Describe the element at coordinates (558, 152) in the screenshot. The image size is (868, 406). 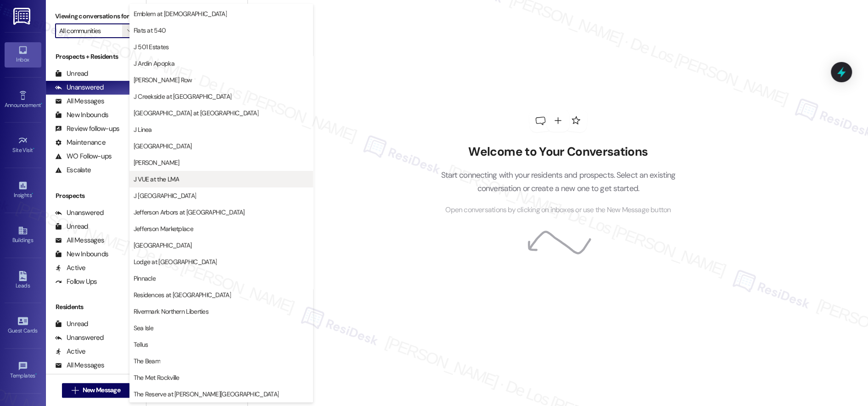
I see `h2: Welcome to Your Conversations` at that location.